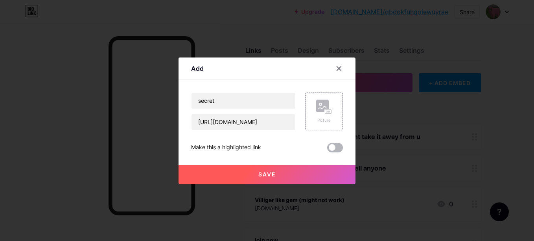  Describe the element at coordinates (324, 120) in the screenshot. I see `div: Picture` at that location.